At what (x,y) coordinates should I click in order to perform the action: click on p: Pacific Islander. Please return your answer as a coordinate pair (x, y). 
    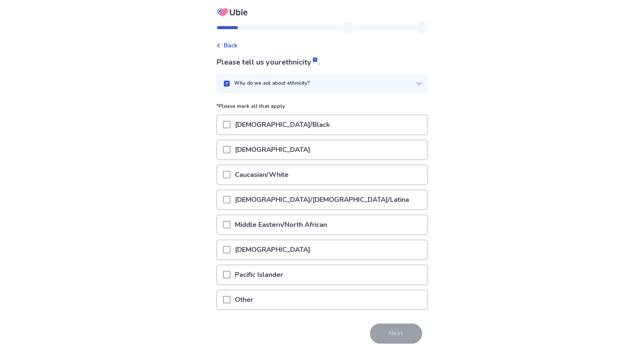
    Looking at the image, I should click on (259, 275).